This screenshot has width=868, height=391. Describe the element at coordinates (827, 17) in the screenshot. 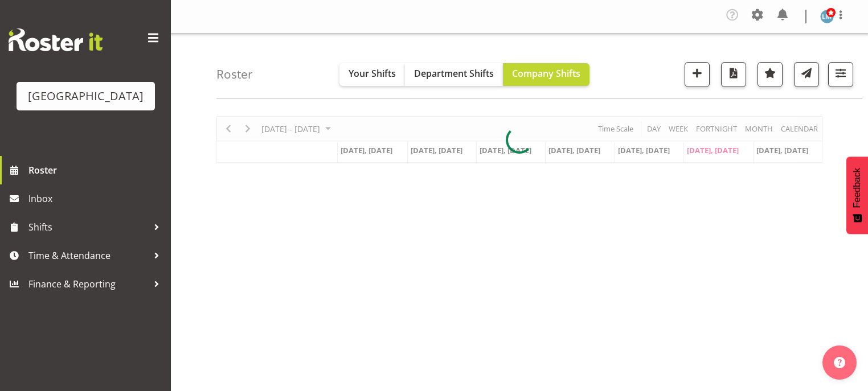

I see `img: lesley-mckenzie127.jpg` at that location.